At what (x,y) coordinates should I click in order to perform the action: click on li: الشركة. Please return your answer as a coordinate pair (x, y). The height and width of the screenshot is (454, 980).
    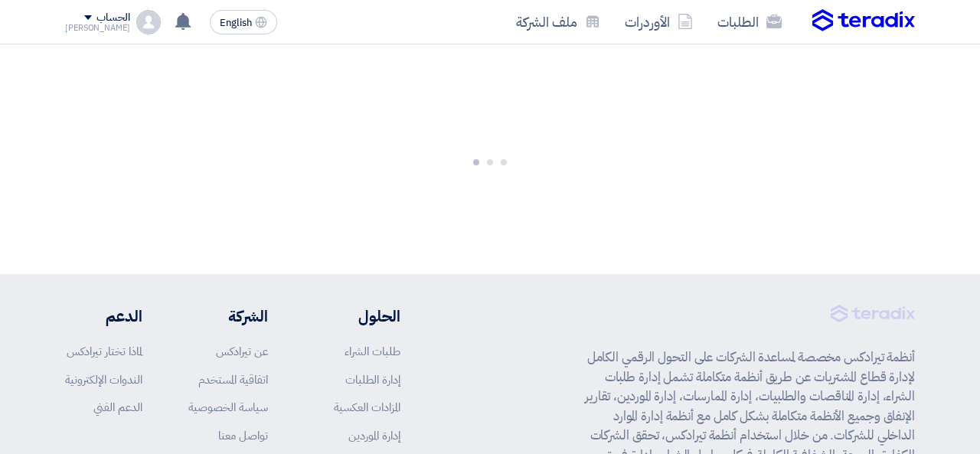
    Looking at the image, I should click on (228, 316).